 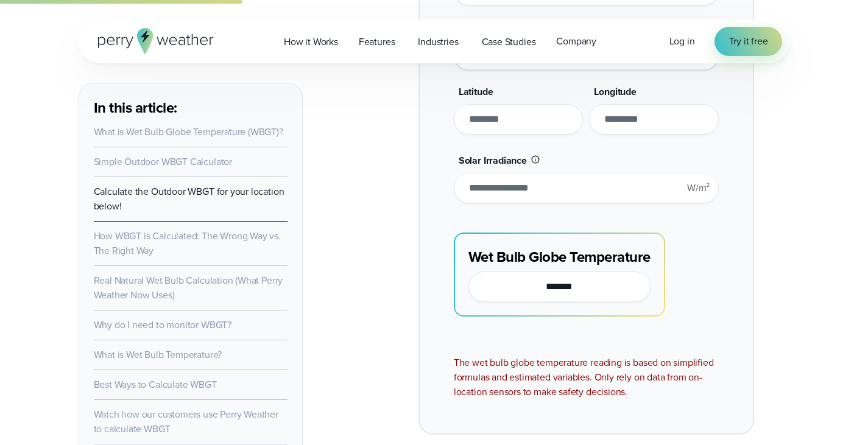 I want to click on span: Log in, so click(x=682, y=41).